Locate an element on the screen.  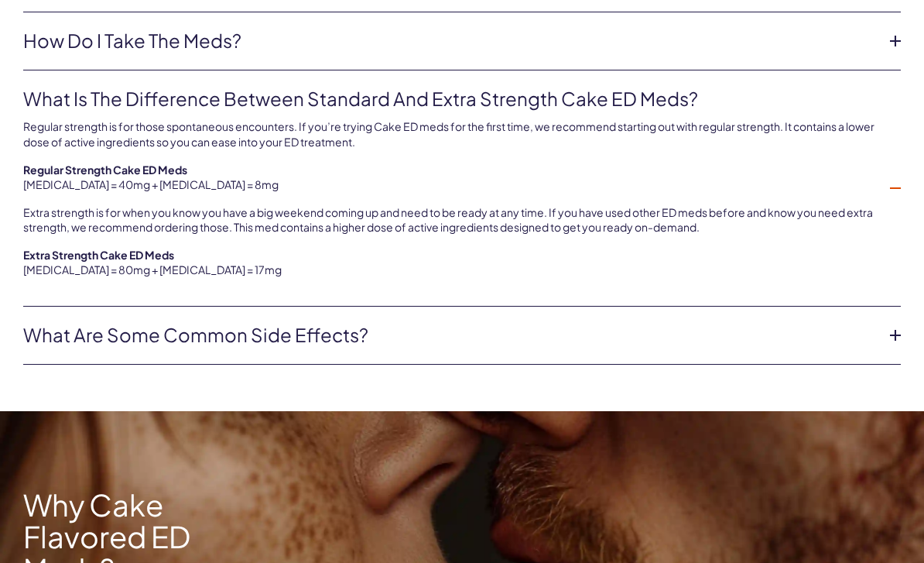
p: Extra strength is for when you know you have a big weekend coming up and need to be ready at any ... is located at coordinates (450, 221).